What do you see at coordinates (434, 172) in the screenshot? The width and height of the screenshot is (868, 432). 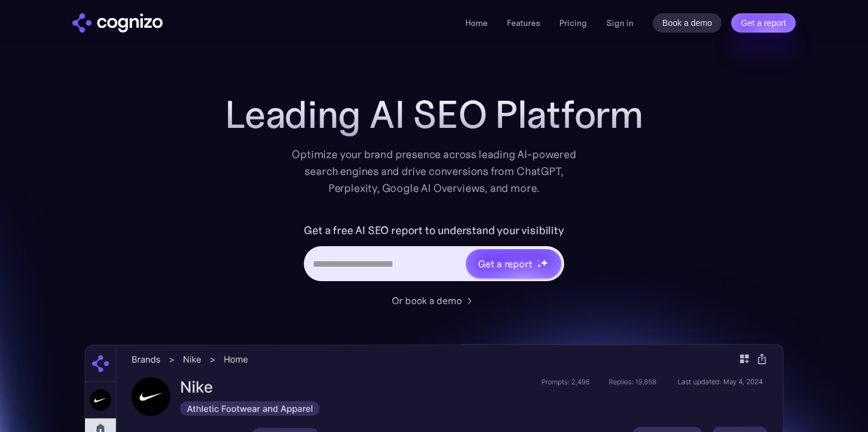 I see `div: Optimize your brand presence across leading AI-powered search engines and drive conversions from ...` at bounding box center [434, 172].